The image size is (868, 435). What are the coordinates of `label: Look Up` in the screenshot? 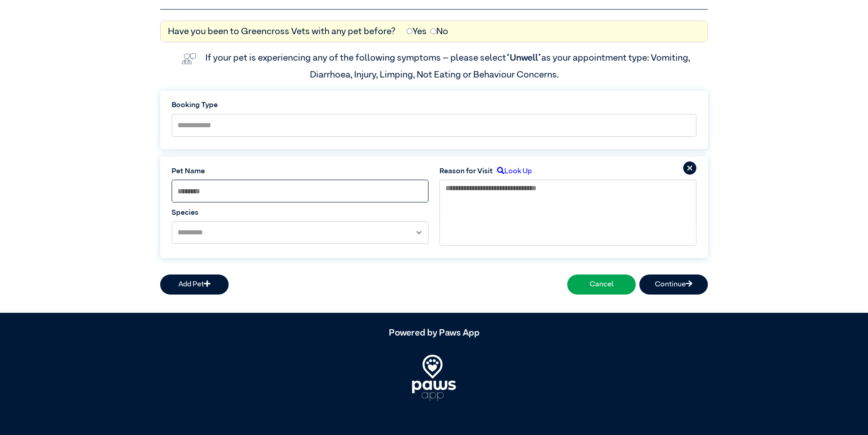 It's located at (512, 172).